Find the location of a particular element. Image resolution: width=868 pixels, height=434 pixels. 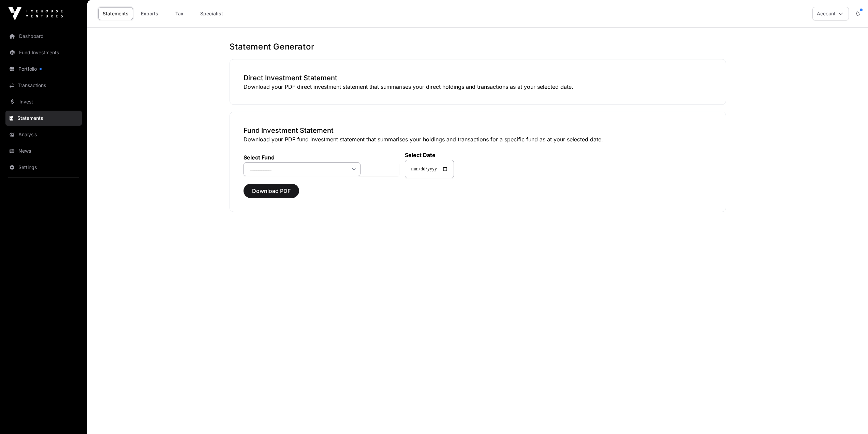

label: Select Fund is located at coordinates (321, 158).